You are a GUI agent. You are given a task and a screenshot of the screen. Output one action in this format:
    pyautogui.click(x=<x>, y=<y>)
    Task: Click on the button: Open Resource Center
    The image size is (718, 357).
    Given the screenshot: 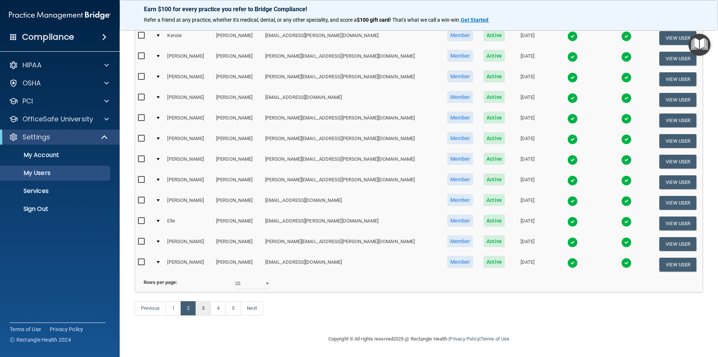 What is the action you would take?
    pyautogui.click(x=700, y=45)
    